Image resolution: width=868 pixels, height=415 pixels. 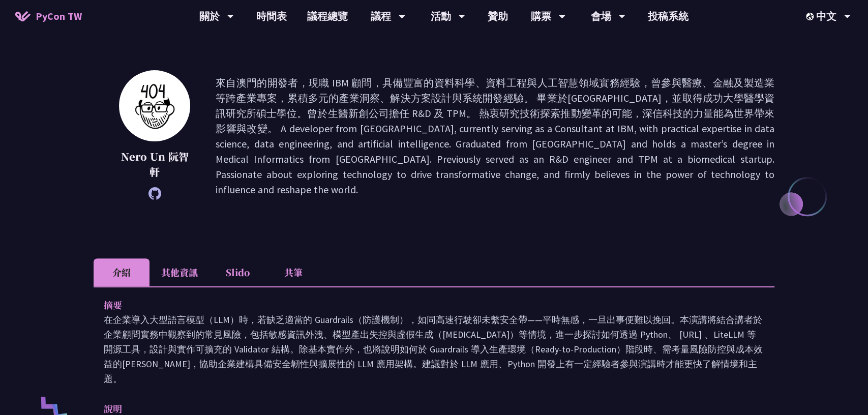 What do you see at coordinates (434, 349) in the screenshot?
I see `p: 在企業導入大型語言模型（LLM）時，若缺乏適當的 Guardrails（防護機制），如同高速行駛卻未繫安全帶——平時無感，一旦出事便難以挽回。本演講將結合講者於企業顧問實務中觀察到的常見風險，包...` at bounding box center [434, 349].